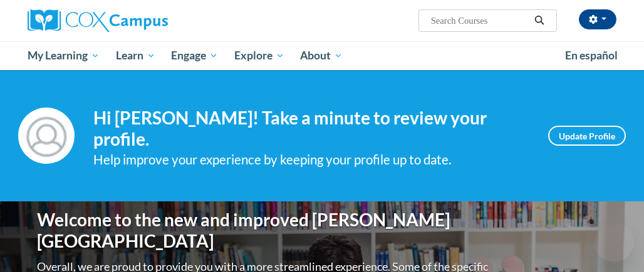 The image size is (644, 272). I want to click on a: Learn, so click(135, 55).